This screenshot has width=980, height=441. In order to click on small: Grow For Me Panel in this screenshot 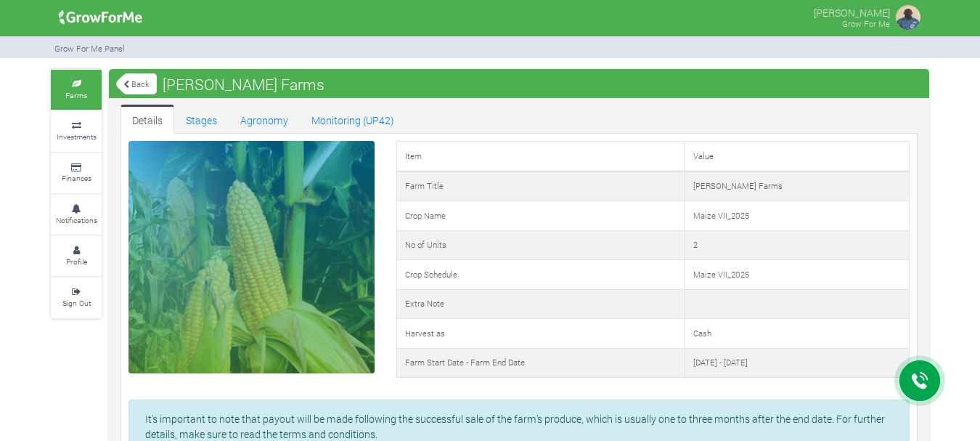, I will do `click(89, 48)`.